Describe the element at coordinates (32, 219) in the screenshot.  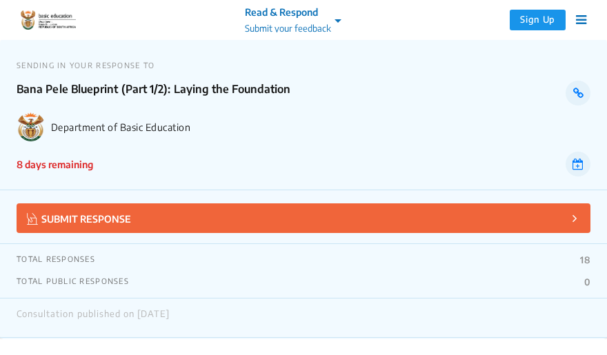
I see `img: Vector.jpg` at that location.